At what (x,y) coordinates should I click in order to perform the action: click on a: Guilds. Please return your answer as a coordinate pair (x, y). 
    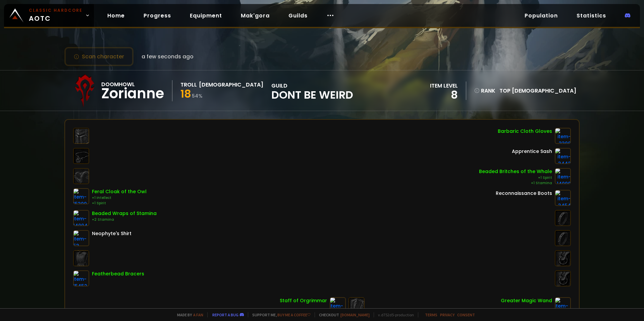
    Looking at the image, I should click on (298, 16).